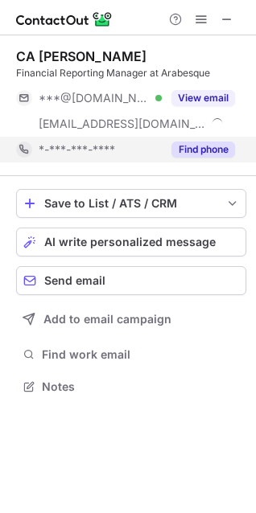  Describe the element at coordinates (131, 203) in the screenshot. I see `button: save-profile-one-click` at that location.